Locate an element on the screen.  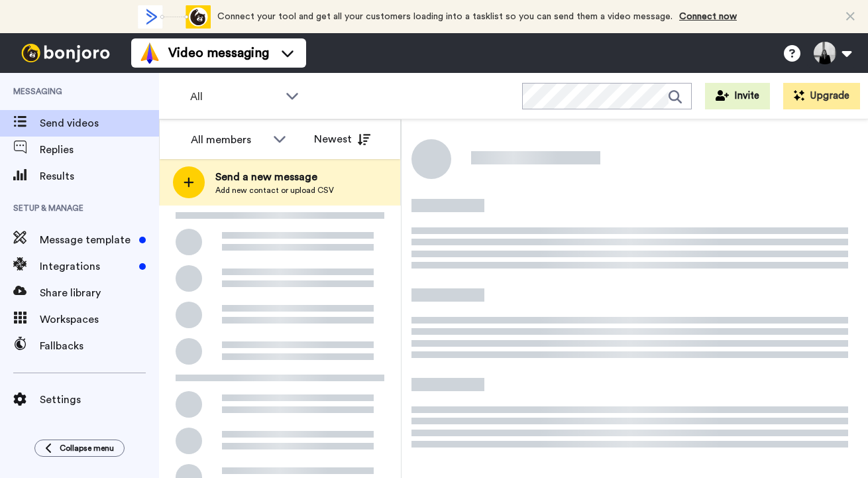
span: Settings is located at coordinates (100, 400).